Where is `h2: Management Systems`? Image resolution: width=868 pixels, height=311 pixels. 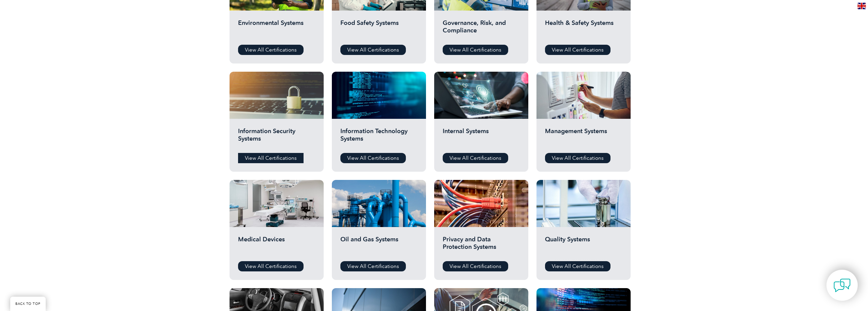 h2: Management Systems is located at coordinates (584, 137).